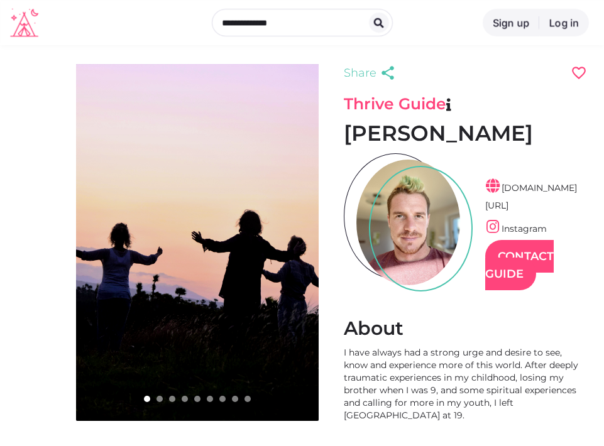 This screenshot has width=604, height=446. Describe the element at coordinates (465, 328) in the screenshot. I see `h2: About` at that location.